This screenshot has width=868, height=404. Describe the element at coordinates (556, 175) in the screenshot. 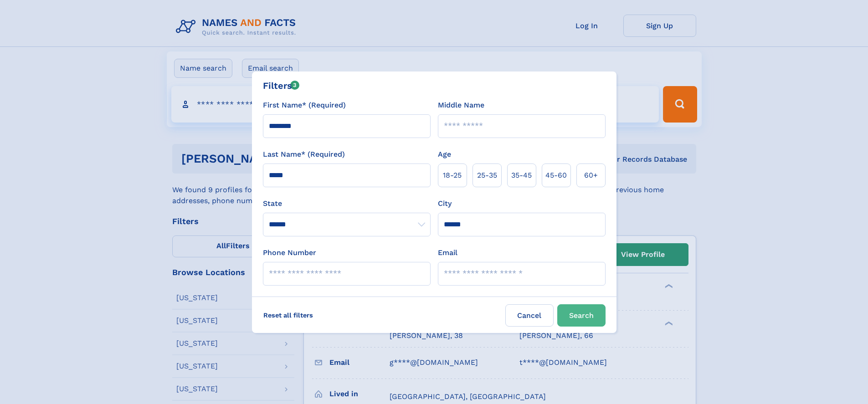

I see `span: 45‑60` at that location.